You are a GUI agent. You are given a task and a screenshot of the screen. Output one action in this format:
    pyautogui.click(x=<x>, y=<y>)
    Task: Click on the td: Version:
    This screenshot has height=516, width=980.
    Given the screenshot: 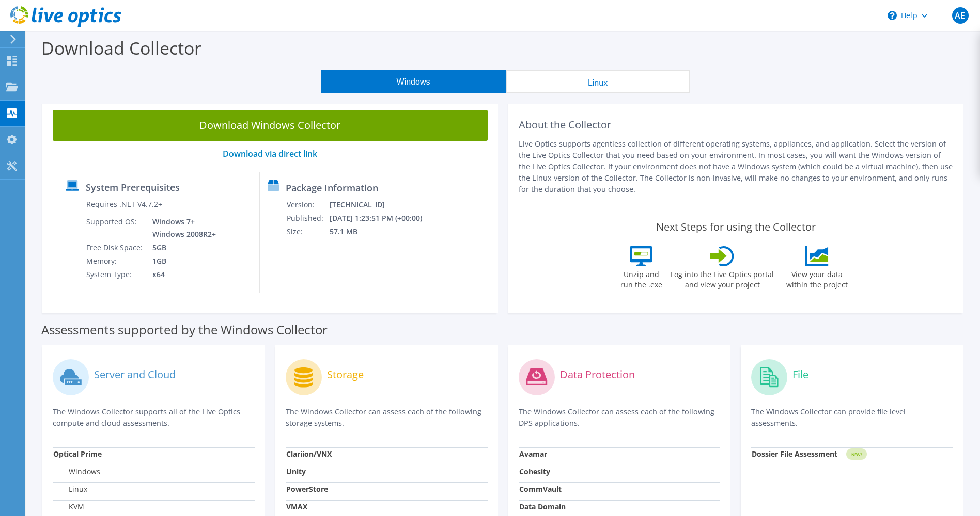 What is the action you would take?
    pyautogui.click(x=308, y=205)
    